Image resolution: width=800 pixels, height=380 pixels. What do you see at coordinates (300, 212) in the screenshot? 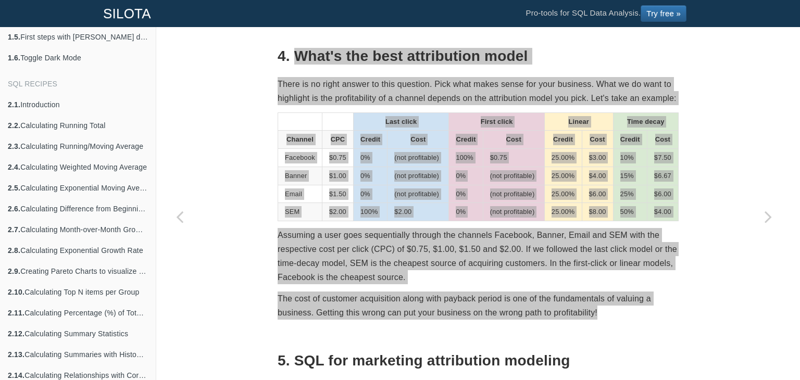
I see `td: SEM` at bounding box center [300, 212].